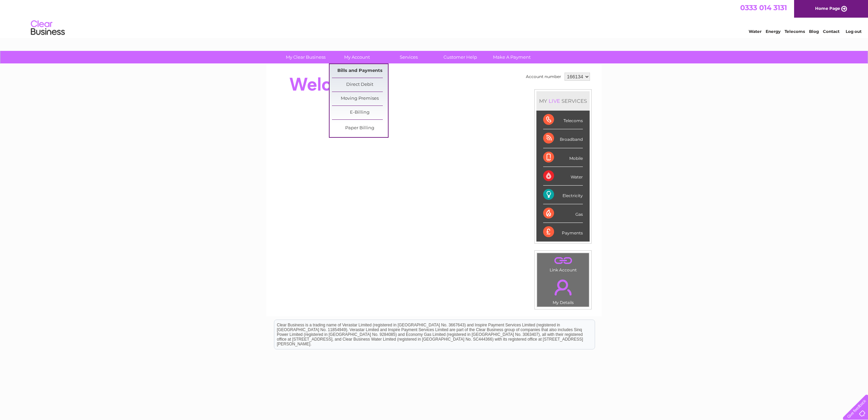  What do you see at coordinates (763, 7) in the screenshot?
I see `span: 0333 014 3131` at bounding box center [763, 7].